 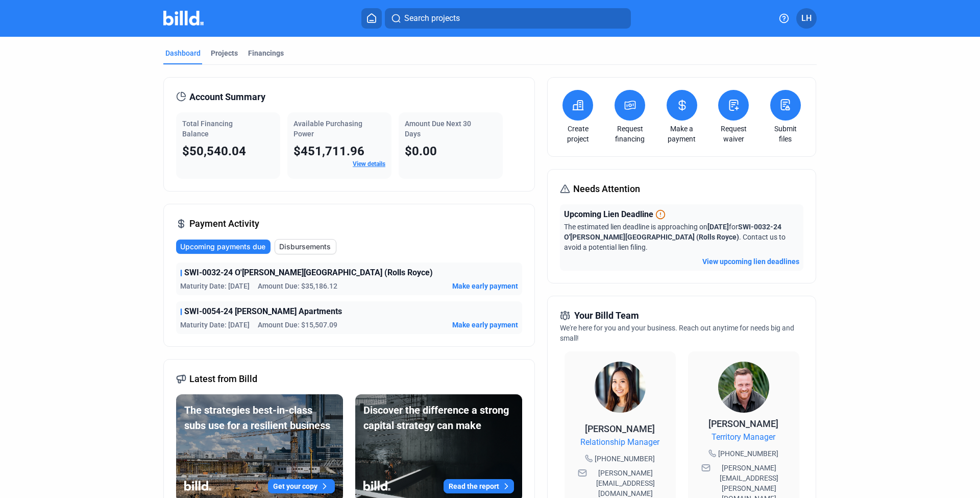 I want to click on button: Disbursements, so click(x=305, y=246).